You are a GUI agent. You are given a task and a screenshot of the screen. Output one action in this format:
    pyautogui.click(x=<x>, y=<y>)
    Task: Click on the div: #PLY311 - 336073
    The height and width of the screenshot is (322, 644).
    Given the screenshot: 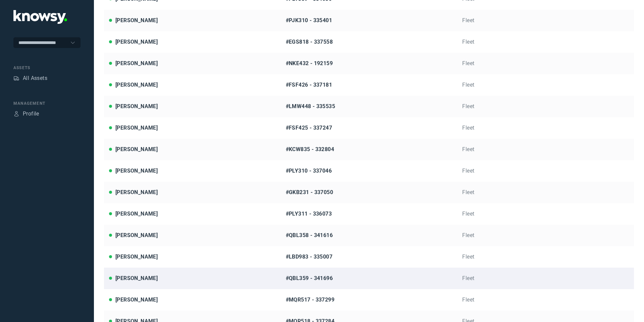 What is the action you would take?
    pyautogui.click(x=369, y=214)
    